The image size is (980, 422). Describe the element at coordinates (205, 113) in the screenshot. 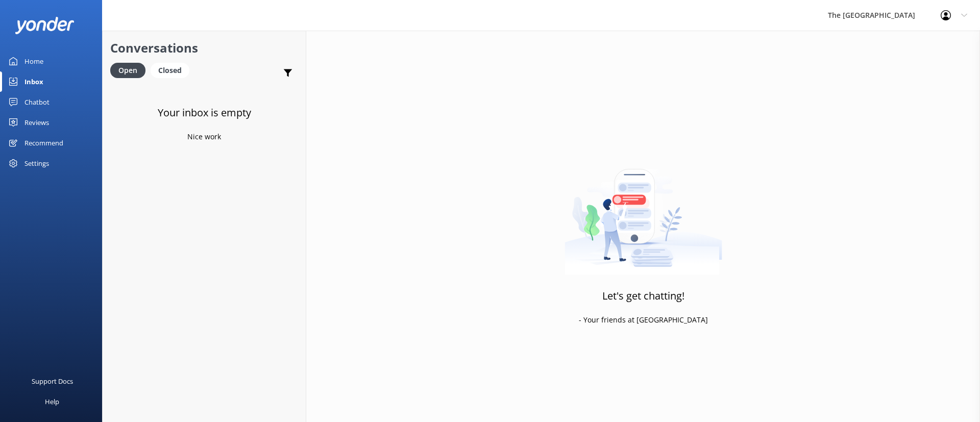

I see `h3: Your inbox is empty` at that location.